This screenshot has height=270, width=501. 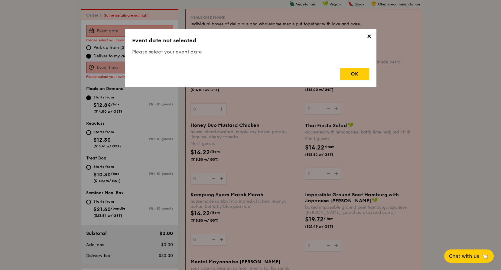 I want to click on div: OK, so click(x=355, y=74).